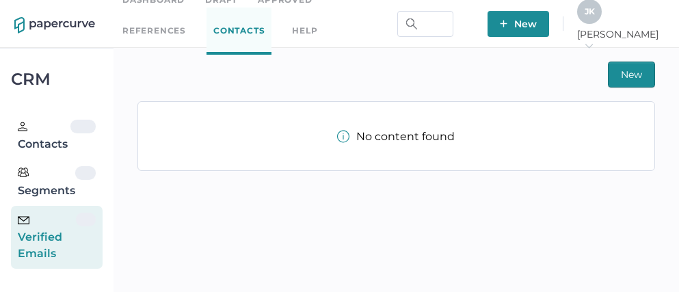  What do you see at coordinates (23, 220) in the screenshot?
I see `img: email-icon-black.c777dcea.svg` at bounding box center [23, 220].